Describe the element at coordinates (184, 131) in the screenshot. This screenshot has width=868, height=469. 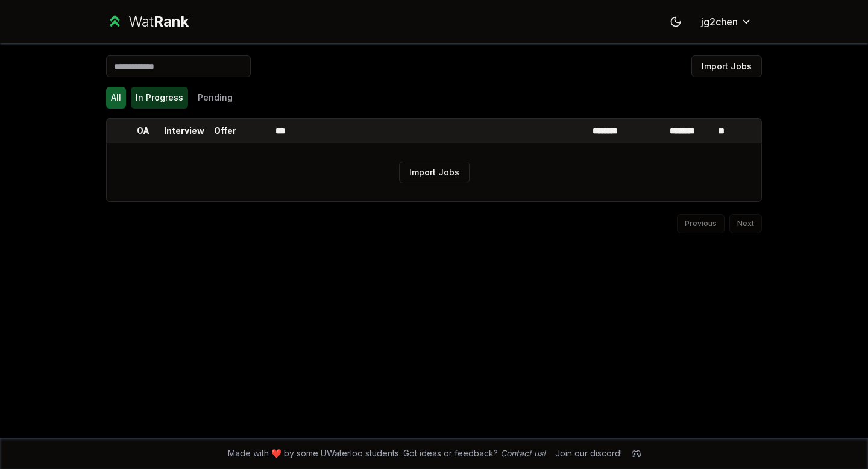
I see `p: Interview` at that location.